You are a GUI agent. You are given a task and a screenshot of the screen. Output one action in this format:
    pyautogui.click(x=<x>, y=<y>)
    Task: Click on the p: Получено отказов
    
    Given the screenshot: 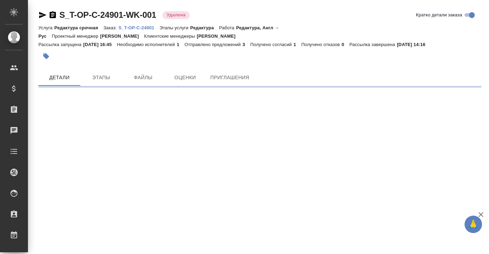 What is the action you would take?
    pyautogui.click(x=321, y=44)
    